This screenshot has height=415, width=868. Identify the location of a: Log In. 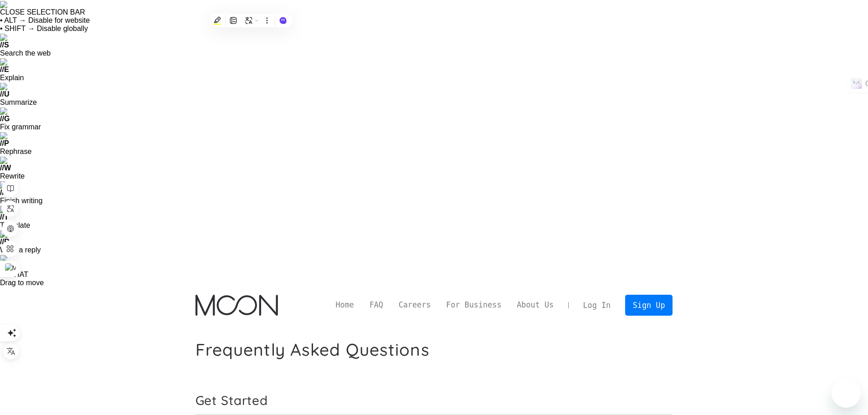
(597, 305).